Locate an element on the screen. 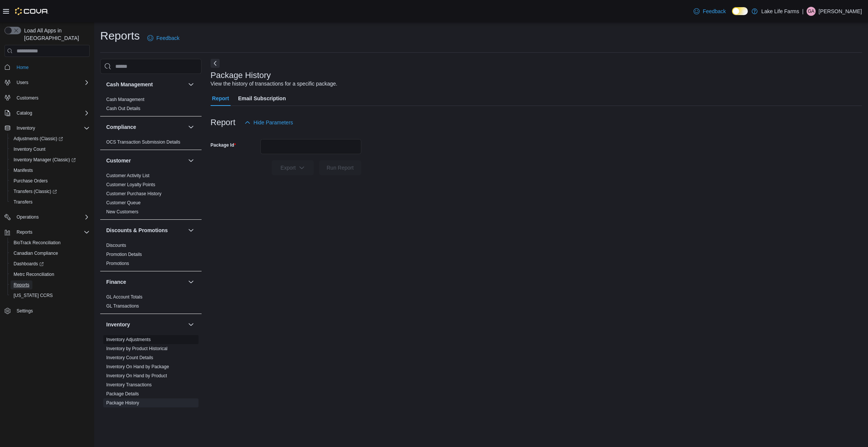 Image resolution: width=868 pixels, height=447 pixels. div: Compliance is located at coordinates (150, 143).